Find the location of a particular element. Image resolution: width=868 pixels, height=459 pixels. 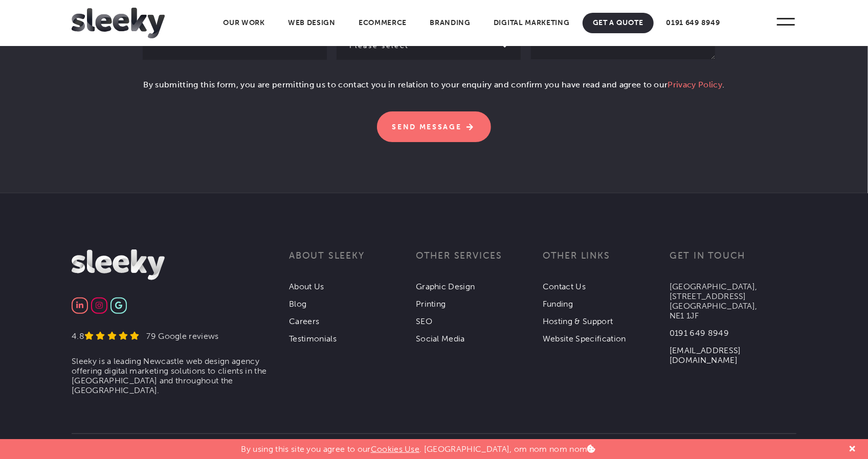

a: Graphic Design is located at coordinates (445, 286).